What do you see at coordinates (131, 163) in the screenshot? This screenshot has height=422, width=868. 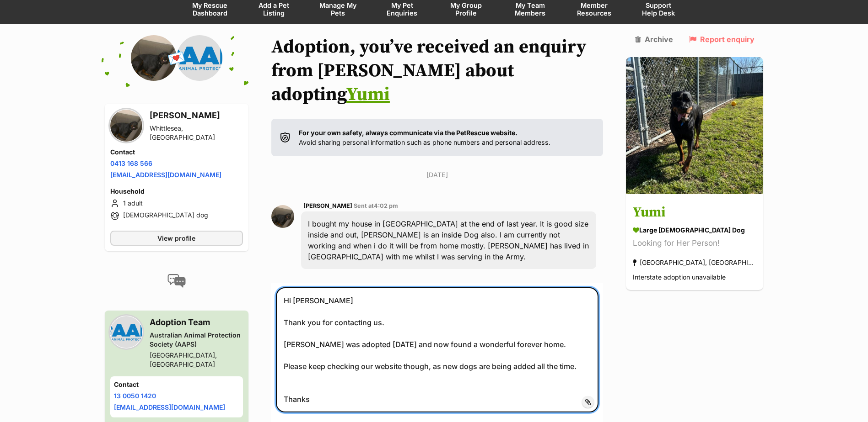 I see `a: 0413 168 566` at bounding box center [131, 163].